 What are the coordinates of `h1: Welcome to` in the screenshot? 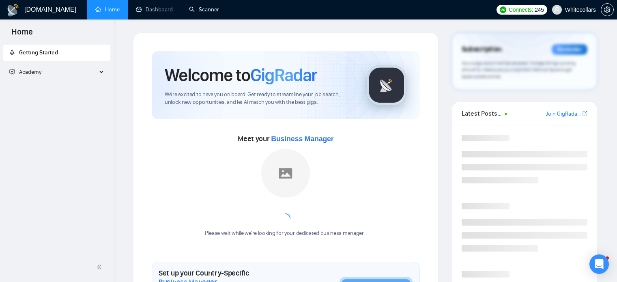 It's located at (241, 75).